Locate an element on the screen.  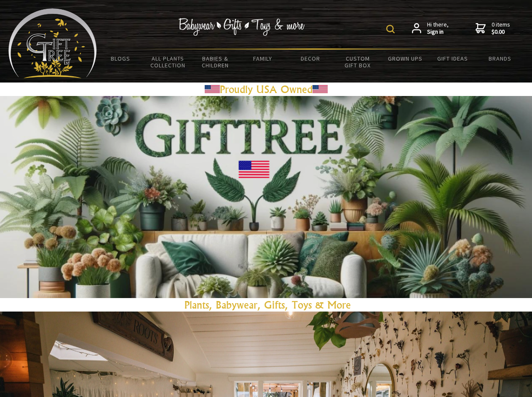
strong: $0.00 is located at coordinates (501, 32).